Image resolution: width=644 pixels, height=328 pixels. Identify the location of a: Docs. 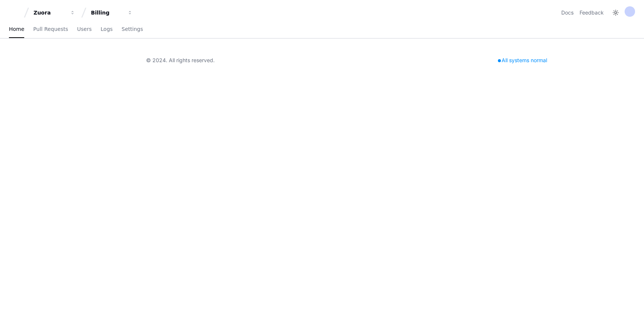
(567, 13).